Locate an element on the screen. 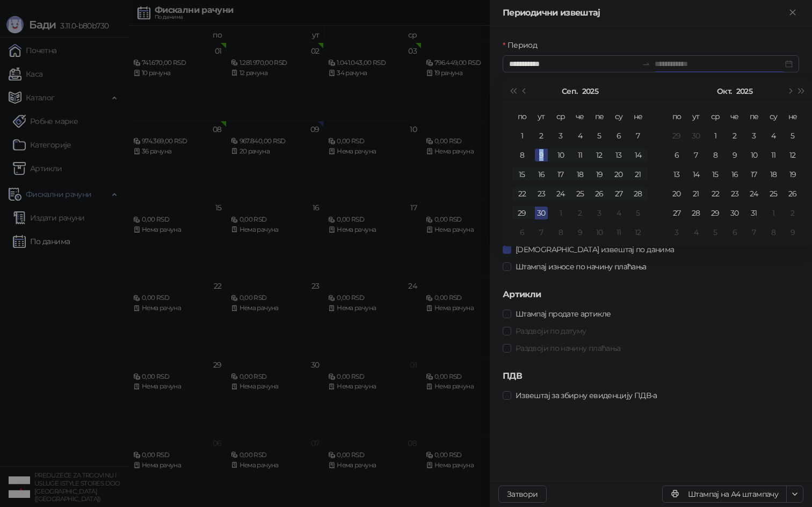 This screenshot has width=812, height=507. td: 2025-10-24 is located at coordinates (754, 194).